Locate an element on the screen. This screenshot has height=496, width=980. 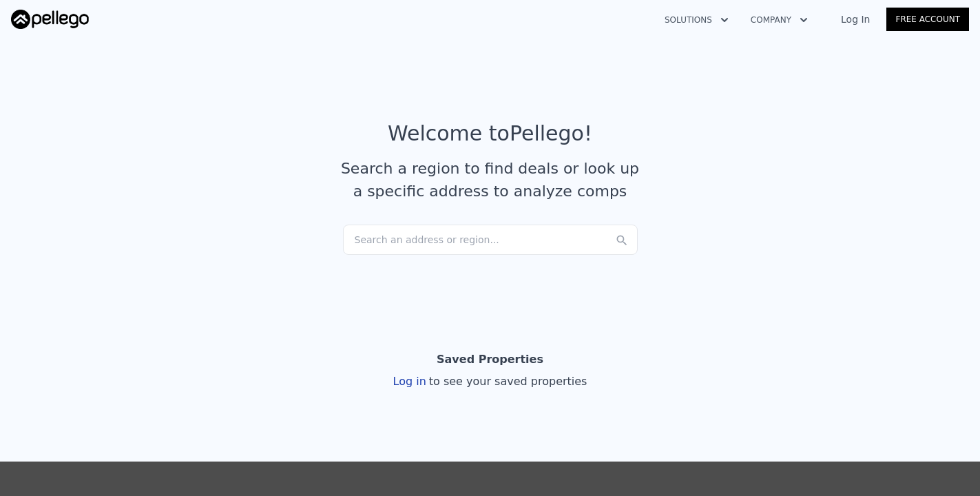
div: Saved Properties is located at coordinates (490, 359).